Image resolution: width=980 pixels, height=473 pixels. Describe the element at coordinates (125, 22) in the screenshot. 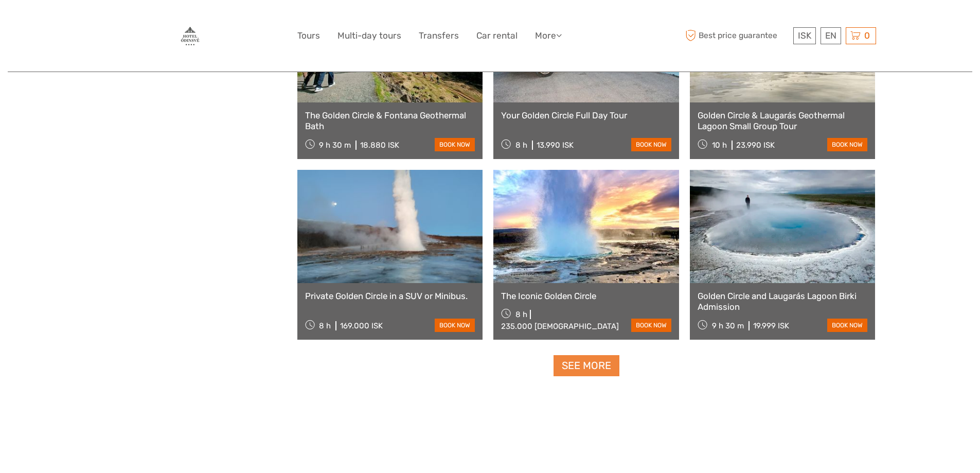

I see `button: Open LiveChat chat widget` at that location.